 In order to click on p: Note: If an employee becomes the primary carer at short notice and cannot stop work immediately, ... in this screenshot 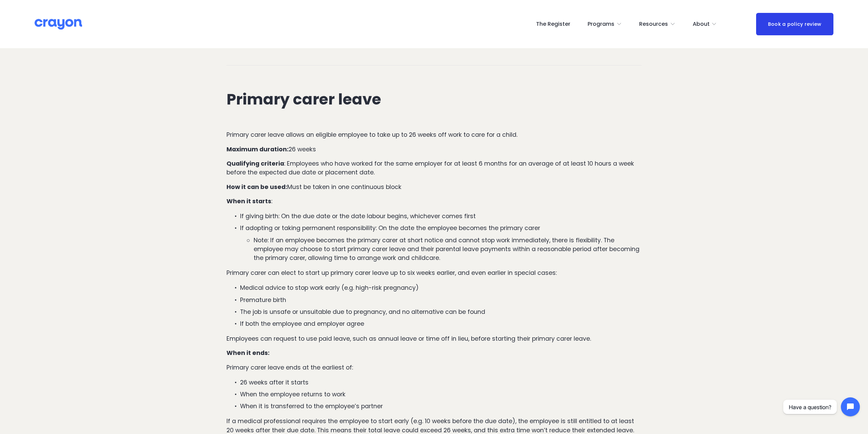, I will do `click(448, 249)`.